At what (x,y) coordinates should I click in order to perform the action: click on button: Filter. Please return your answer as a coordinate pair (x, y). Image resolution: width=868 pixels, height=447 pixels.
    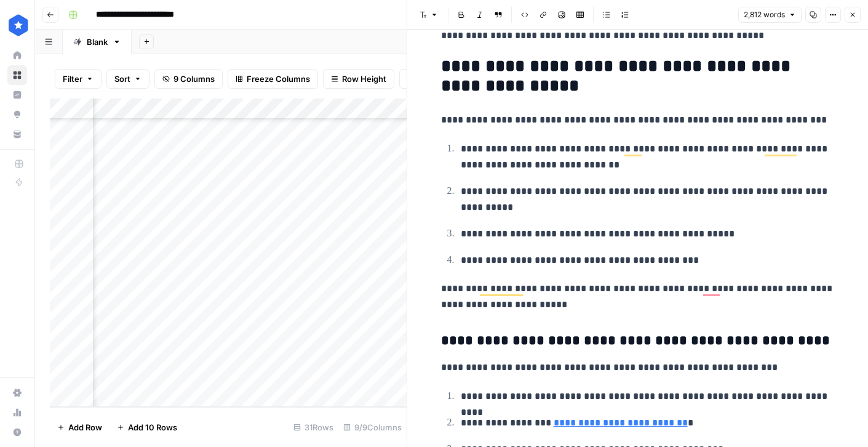
    Looking at the image, I should click on (78, 79).